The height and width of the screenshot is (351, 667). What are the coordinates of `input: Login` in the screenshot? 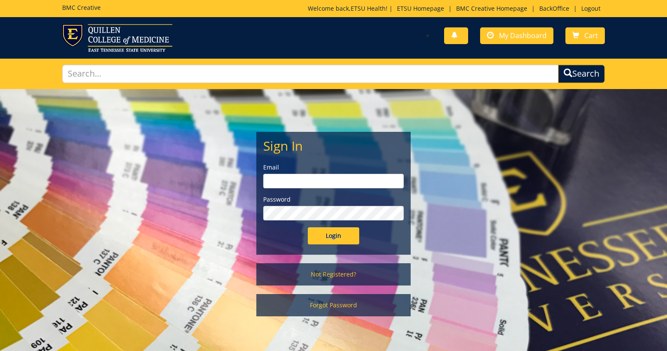 It's located at (333, 236).